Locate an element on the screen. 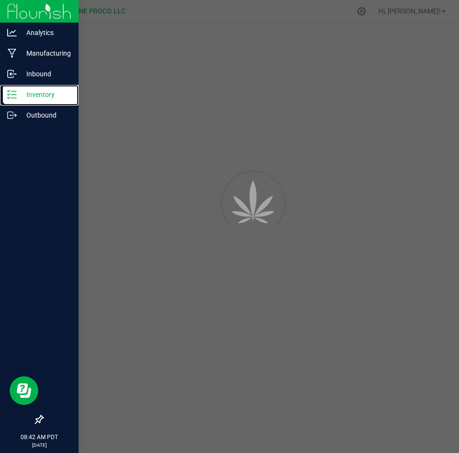 Image resolution: width=459 pixels, height=453 pixels. p: Manufacturing is located at coordinates (46, 53).